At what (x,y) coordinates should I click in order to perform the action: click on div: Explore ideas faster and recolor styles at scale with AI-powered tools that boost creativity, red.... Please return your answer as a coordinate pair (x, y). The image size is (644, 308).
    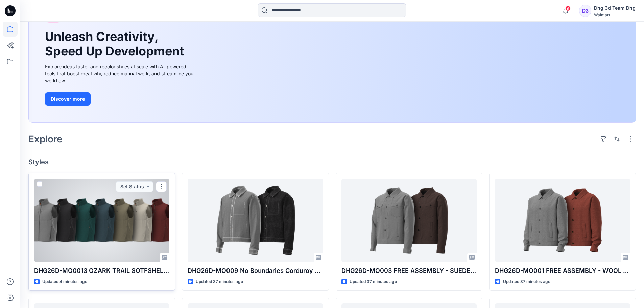
    Looking at the image, I should click on (121, 73).